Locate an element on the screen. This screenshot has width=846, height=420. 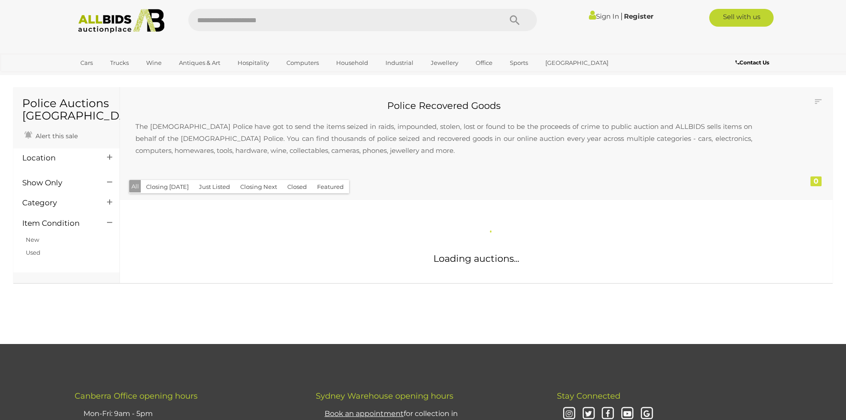
span: Sydney Warehouse opening hours is located at coordinates (385, 396).